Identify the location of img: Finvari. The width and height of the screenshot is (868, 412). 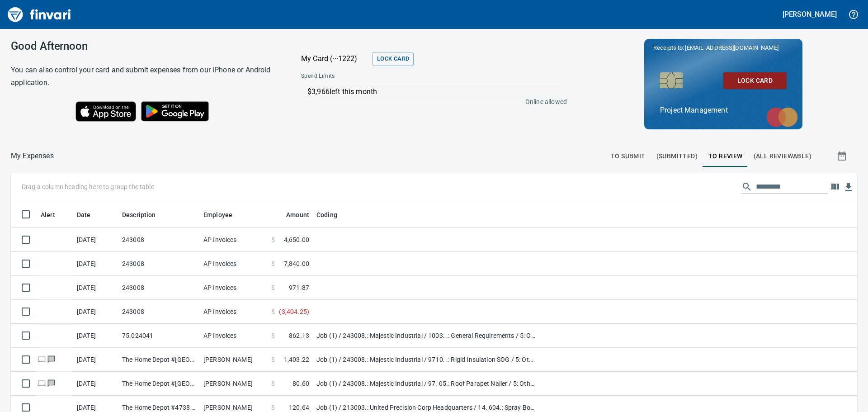
(39, 15).